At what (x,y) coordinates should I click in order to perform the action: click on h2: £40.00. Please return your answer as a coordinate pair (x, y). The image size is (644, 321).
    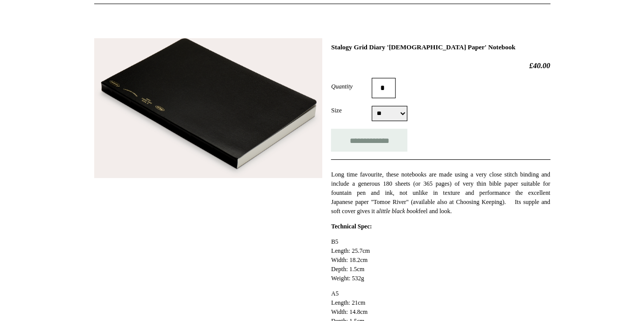
    Looking at the image, I should click on (440, 66).